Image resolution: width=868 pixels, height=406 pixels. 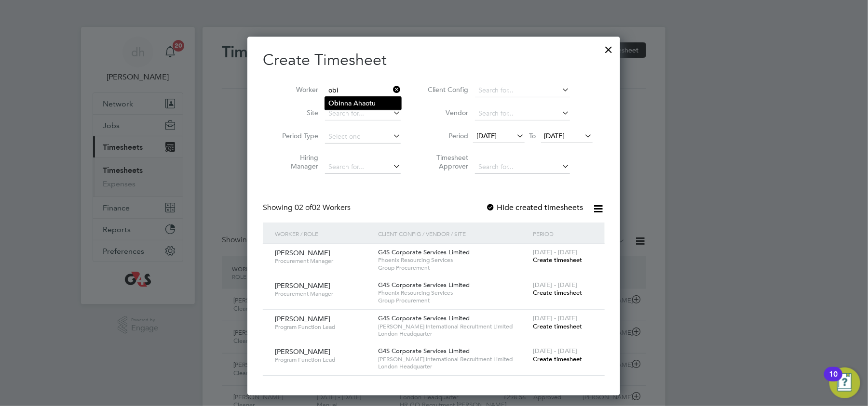 I want to click on label: Period Type, so click(x=297, y=136).